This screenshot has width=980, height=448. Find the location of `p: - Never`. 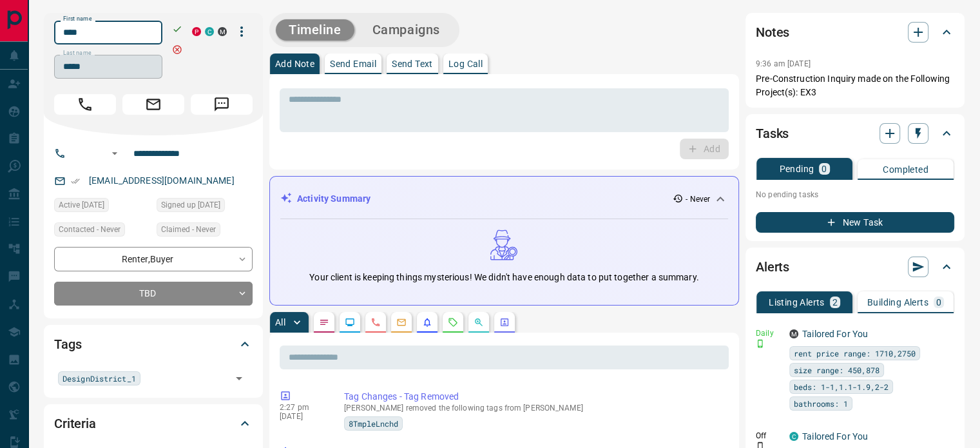

p: - Never is located at coordinates (698, 200).